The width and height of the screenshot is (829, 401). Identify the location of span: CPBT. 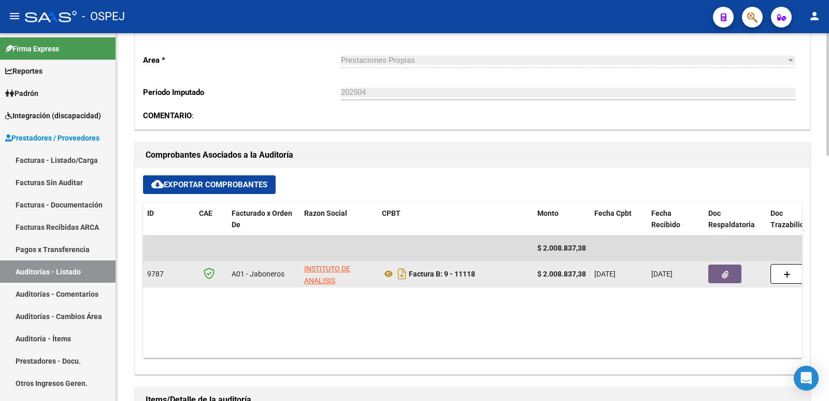
(391, 213).